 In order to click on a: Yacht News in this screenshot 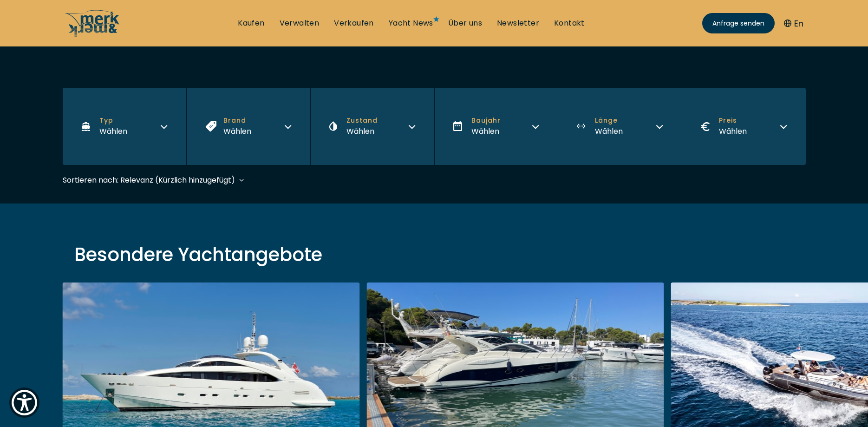, I will do `click(411, 23)`.